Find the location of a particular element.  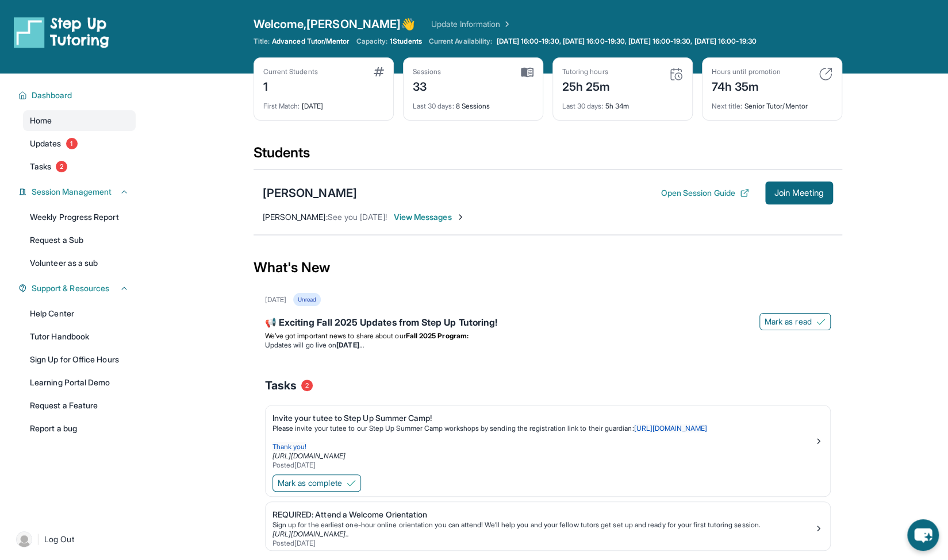

a: |Log Out is located at coordinates (73, 539).